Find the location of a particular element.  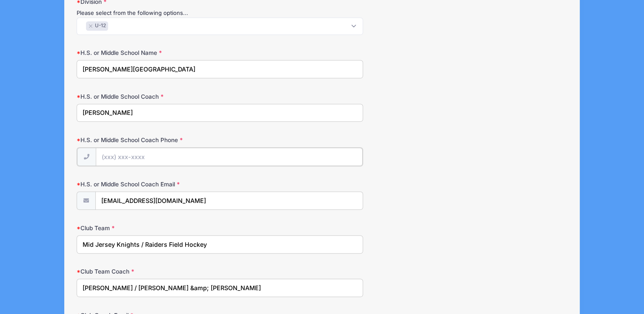

label: Club Team Coach is located at coordinates (159, 272).